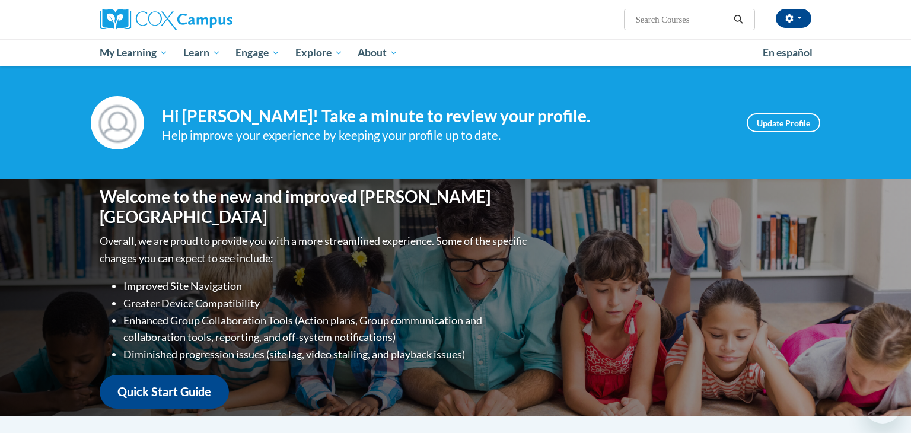 This screenshot has height=433, width=911. What do you see at coordinates (788, 52) in the screenshot?
I see `span: En español` at bounding box center [788, 52].